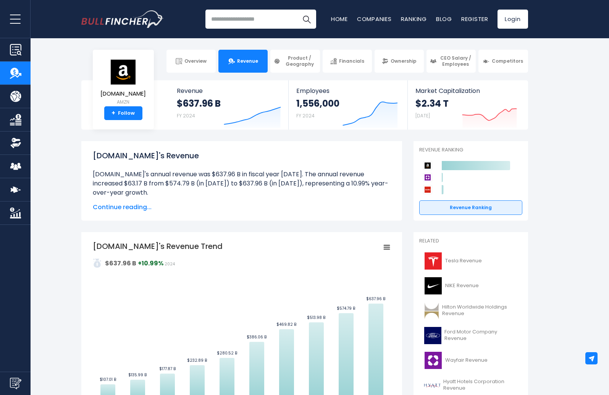 The width and height of the screenshot is (609, 395). What do you see at coordinates (432, 103) in the screenshot?
I see `strong: $2.34 T` at bounding box center [432, 103].